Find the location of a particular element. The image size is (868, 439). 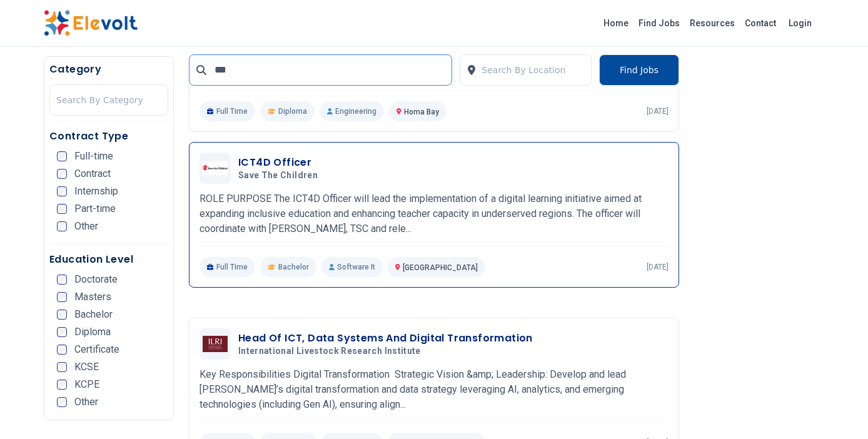

a: Home is located at coordinates (616, 23).